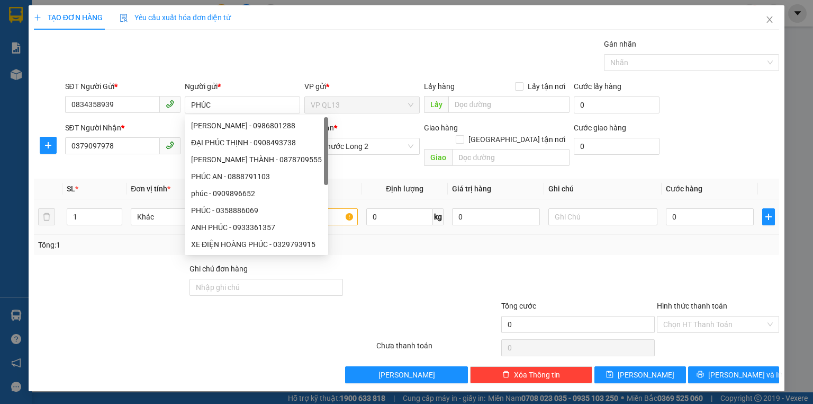  What do you see at coordinates (150, 189) in the screenshot?
I see `span: Đơn vị tính` at bounding box center [150, 189].